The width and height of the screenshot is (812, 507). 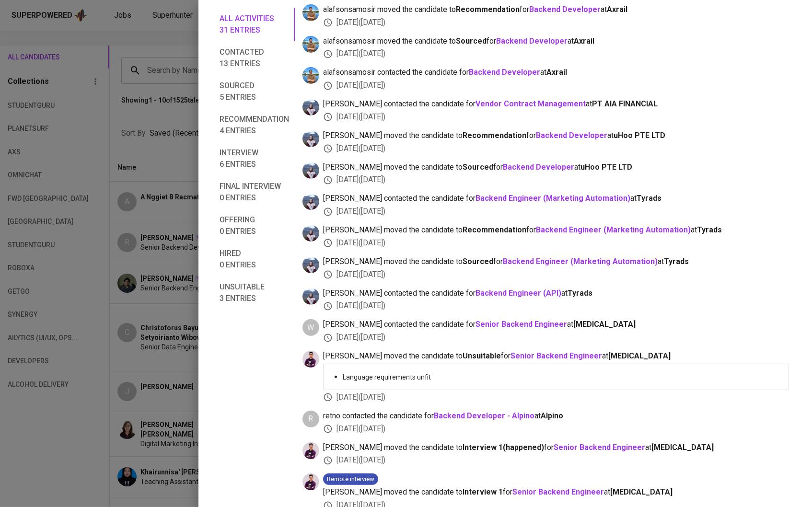 I want to click on span: Unsuitable 3 entries, so click(x=254, y=293).